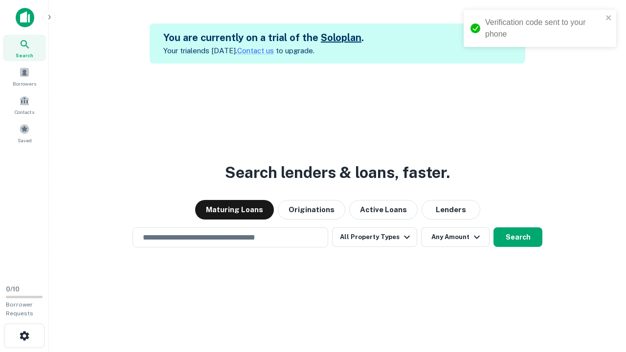 Image resolution: width=626 pixels, height=352 pixels. What do you see at coordinates (24, 133) in the screenshot?
I see `a: Saved` at bounding box center [24, 133].